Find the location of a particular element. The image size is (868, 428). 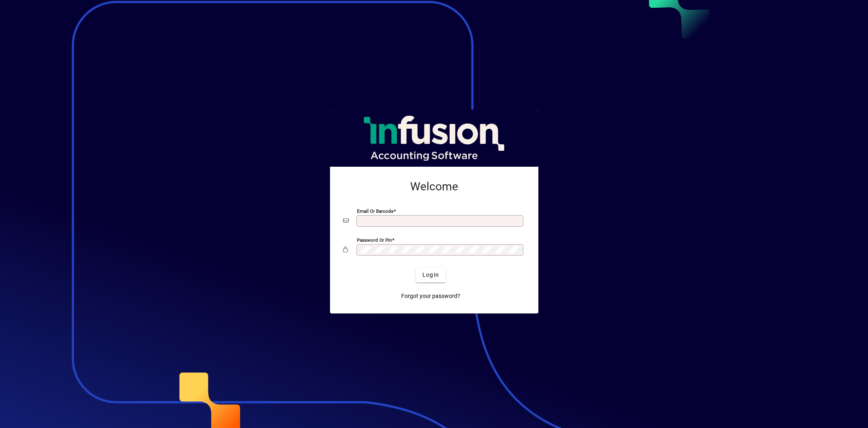

span: Login is located at coordinates (430, 275).